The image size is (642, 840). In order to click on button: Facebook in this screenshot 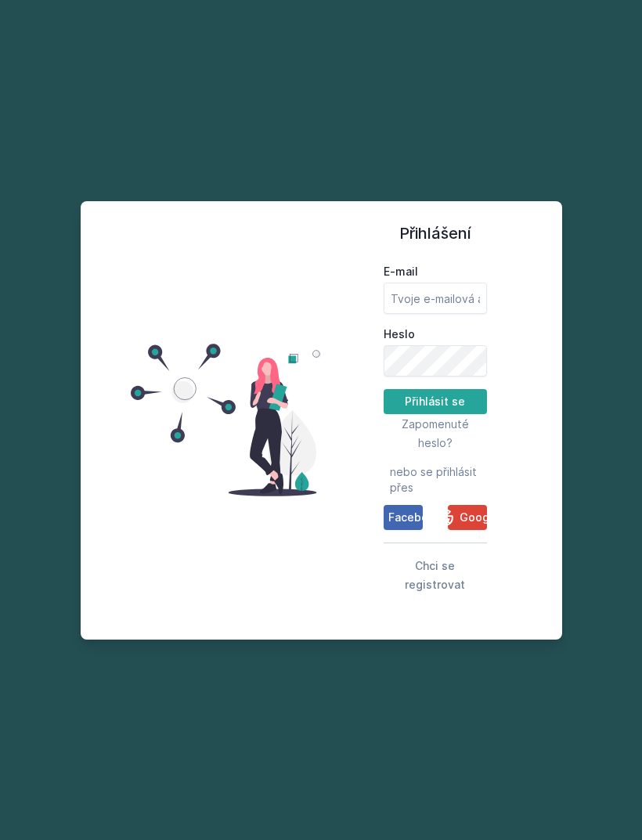, I will do `click(403, 518)`.